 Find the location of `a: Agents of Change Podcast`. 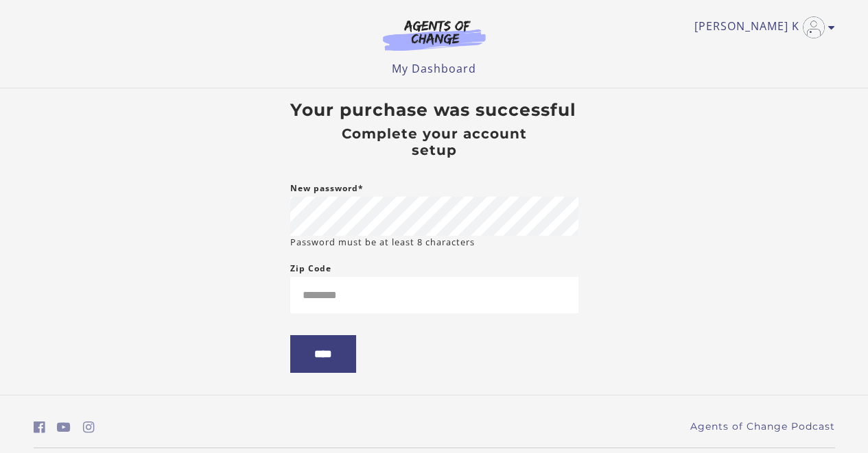

a: Agents of Change Podcast is located at coordinates (762, 427).